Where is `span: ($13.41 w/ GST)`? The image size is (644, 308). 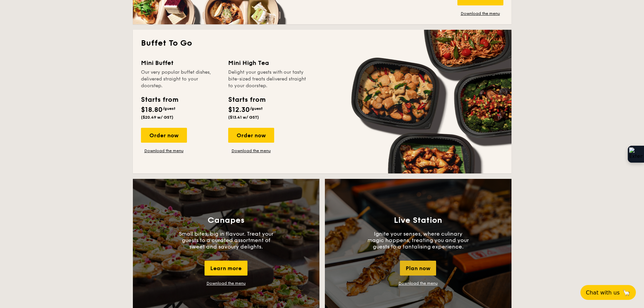
span: ($13.41 w/ GST) is located at coordinates (244, 117).